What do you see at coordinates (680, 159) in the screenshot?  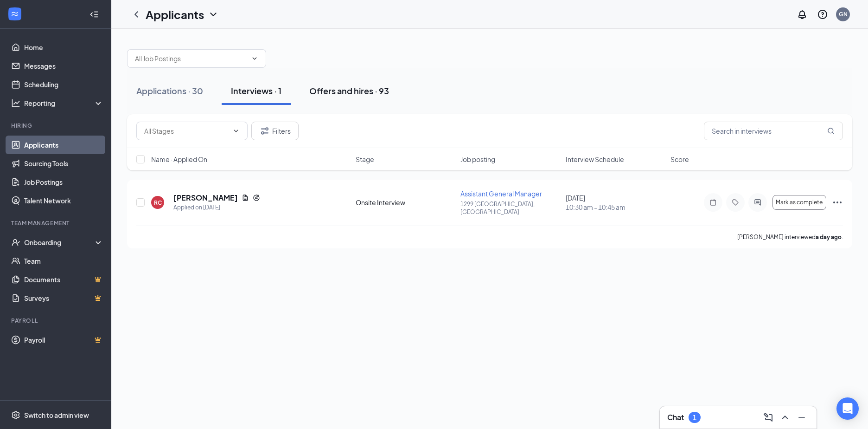 I see `span: Score` at bounding box center [680, 159].